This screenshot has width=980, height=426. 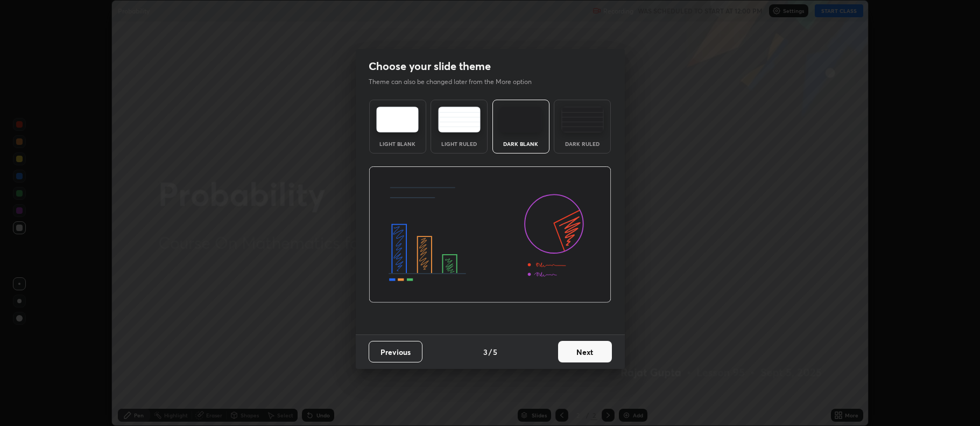 I want to click on img: darkThemeBanner.d06ce4a2.svg, so click(x=490, y=235).